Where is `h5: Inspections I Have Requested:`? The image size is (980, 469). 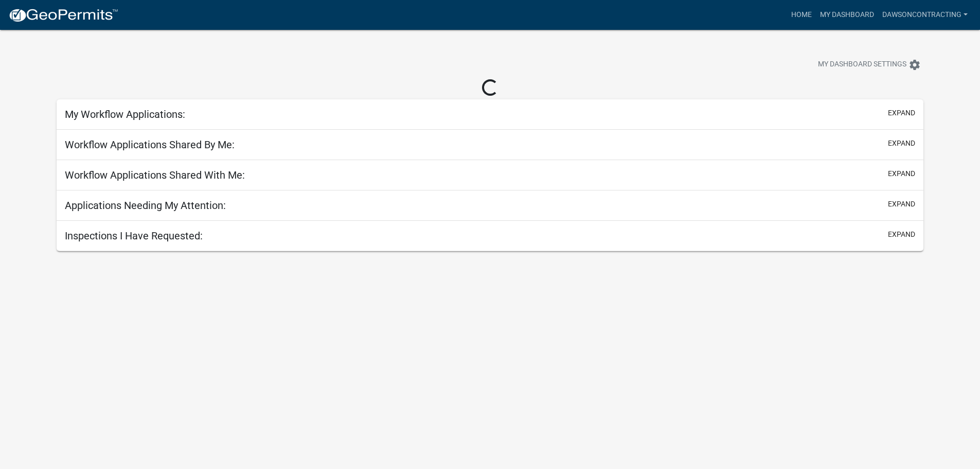 h5: Inspections I Have Requested: is located at coordinates (134, 236).